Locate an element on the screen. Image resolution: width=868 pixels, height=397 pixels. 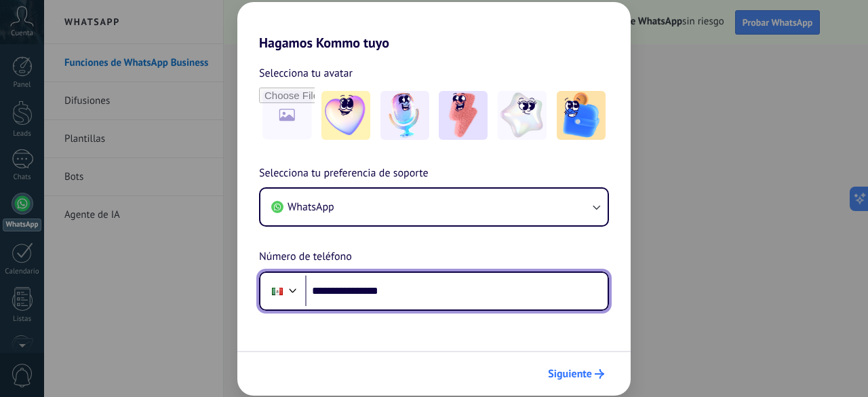
span: WhatsApp is located at coordinates (311, 207).